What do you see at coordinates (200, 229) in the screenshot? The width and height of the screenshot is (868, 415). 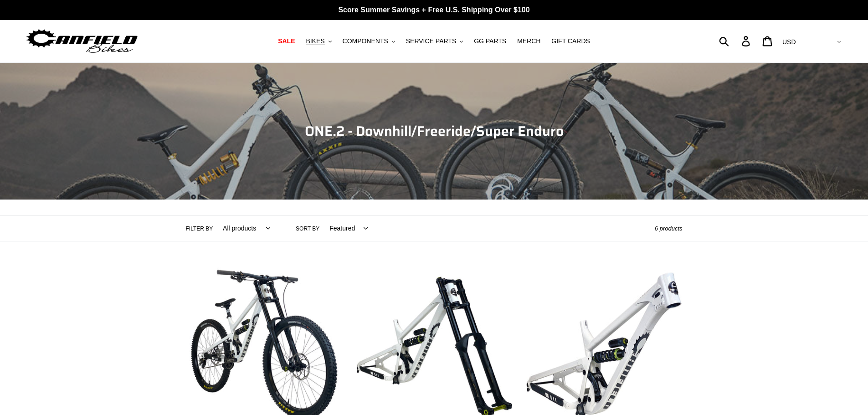 I see `label: Filter by` at bounding box center [200, 229].